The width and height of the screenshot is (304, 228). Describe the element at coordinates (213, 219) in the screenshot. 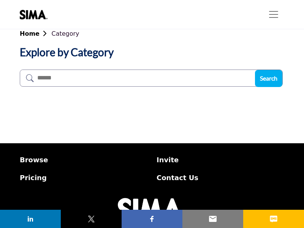

I see `img: email sharing button` at that location.